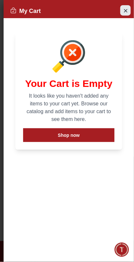  What do you see at coordinates (69, 135) in the screenshot?
I see `button: Shop now` at bounding box center [69, 135].